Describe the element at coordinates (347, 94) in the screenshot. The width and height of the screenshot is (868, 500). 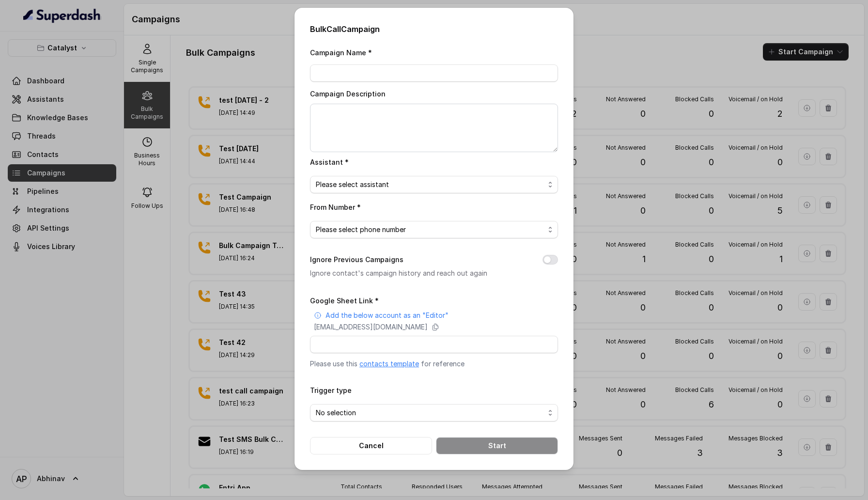
I see `label: Campaign Description` at that location.